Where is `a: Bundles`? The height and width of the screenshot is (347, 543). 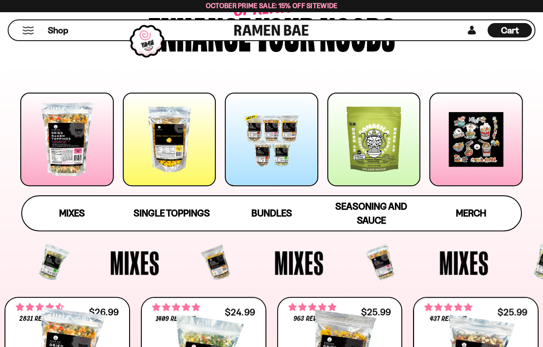
a: Bundles is located at coordinates (271, 213).